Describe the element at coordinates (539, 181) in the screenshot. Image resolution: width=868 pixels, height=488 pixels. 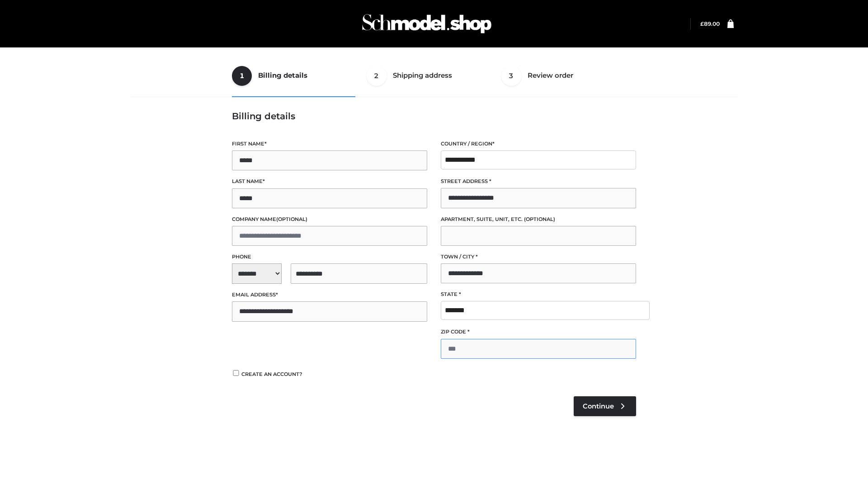
I see `label: Street address` at that location.